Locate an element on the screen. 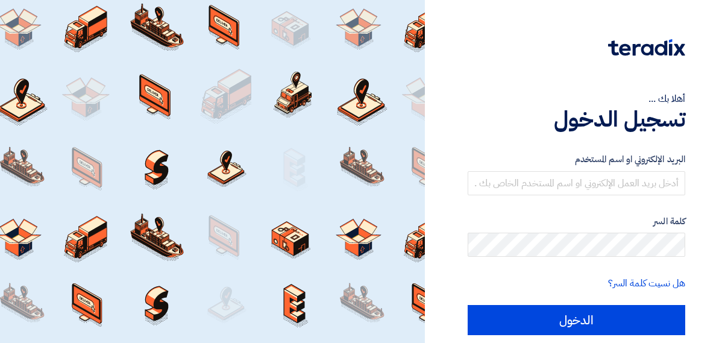  div: أهلا بك ... is located at coordinates (576, 99).